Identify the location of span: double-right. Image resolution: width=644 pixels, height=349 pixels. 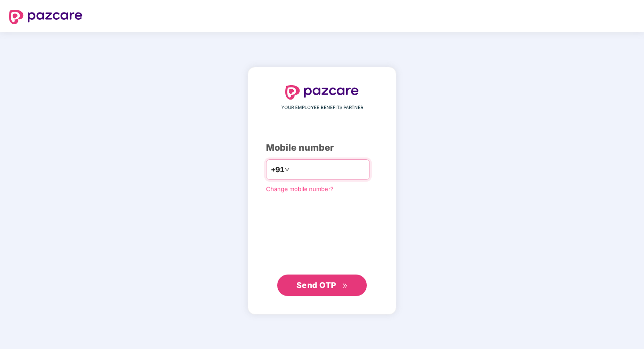
(345, 286).